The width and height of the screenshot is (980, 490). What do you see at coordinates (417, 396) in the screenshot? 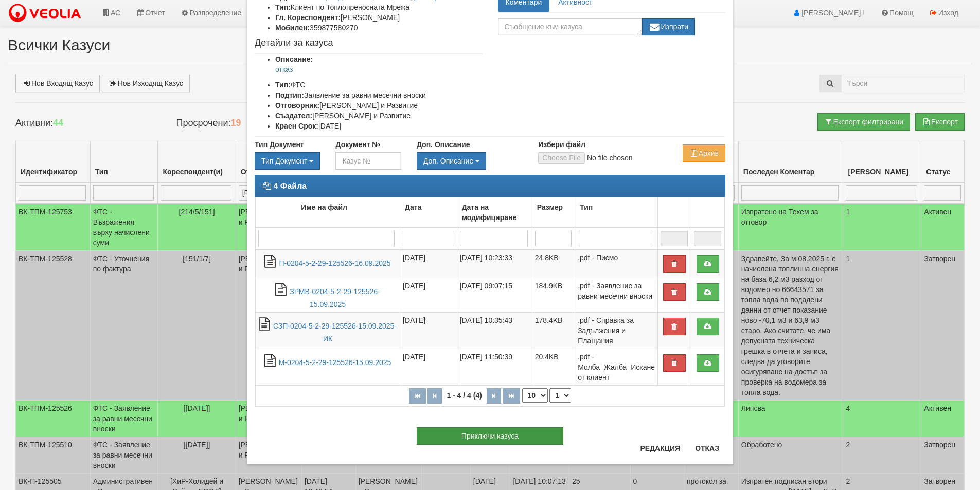
I see `button: Първа страница` at bounding box center [417, 396].